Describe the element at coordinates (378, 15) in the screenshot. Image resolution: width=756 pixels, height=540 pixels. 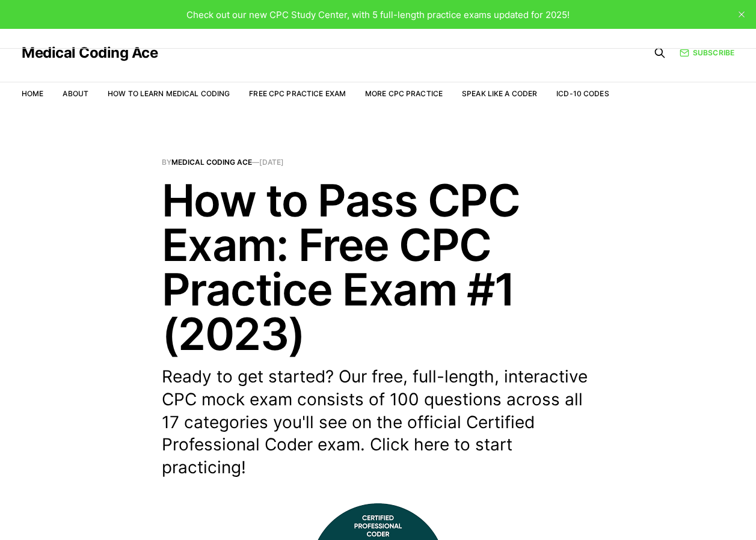
I see `span: Check out our new CPC Study Center, with 5 full-length practice exams updated for 2025!` at that location.